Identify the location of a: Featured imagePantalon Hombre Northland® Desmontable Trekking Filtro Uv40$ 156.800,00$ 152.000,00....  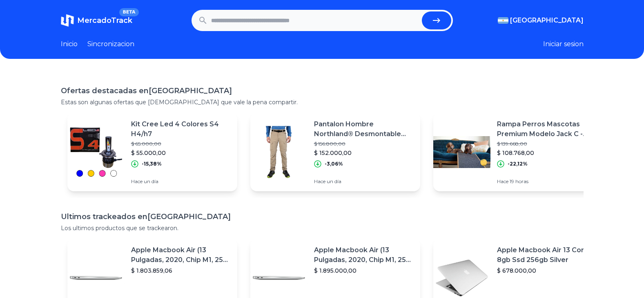
(335, 152).